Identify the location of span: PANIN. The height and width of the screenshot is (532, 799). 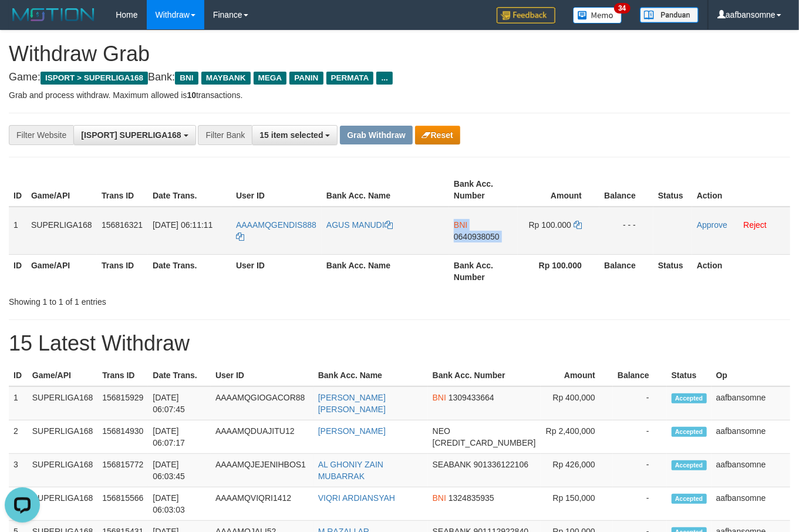
(306, 78).